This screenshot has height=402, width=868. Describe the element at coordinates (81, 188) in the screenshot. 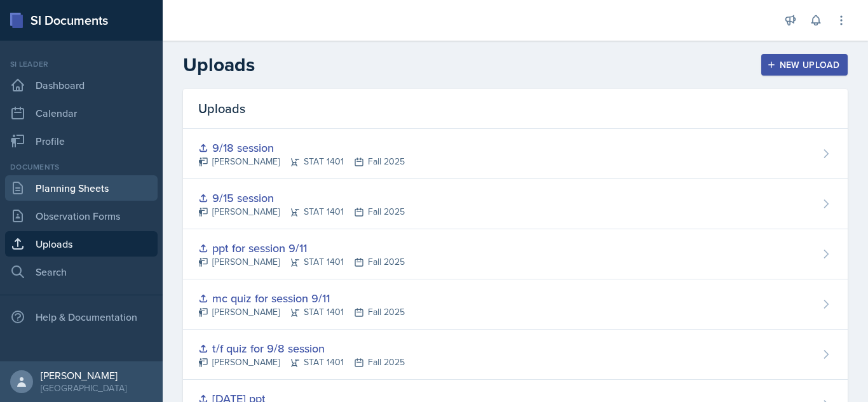

I see `a: Planning Sheets` at that location.